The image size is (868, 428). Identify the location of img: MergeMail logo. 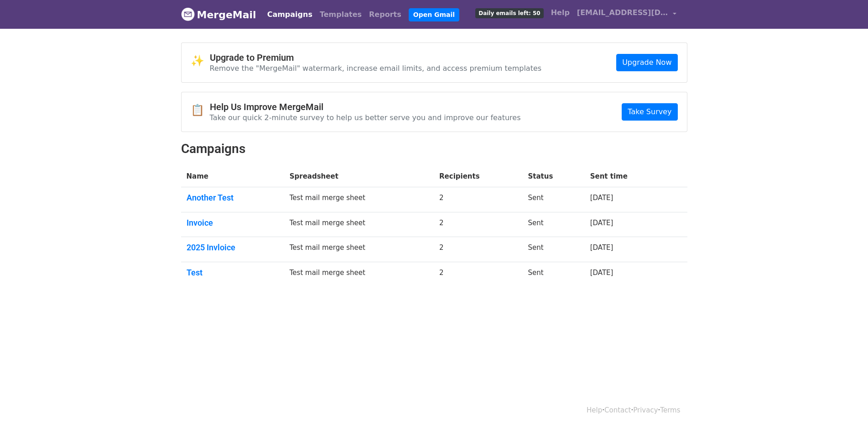
(188, 14).